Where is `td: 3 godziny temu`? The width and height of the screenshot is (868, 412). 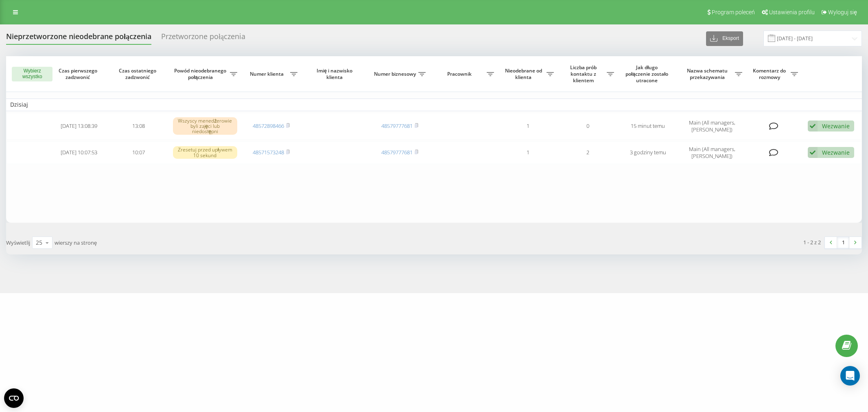 td: 3 godziny temu is located at coordinates (649, 152).